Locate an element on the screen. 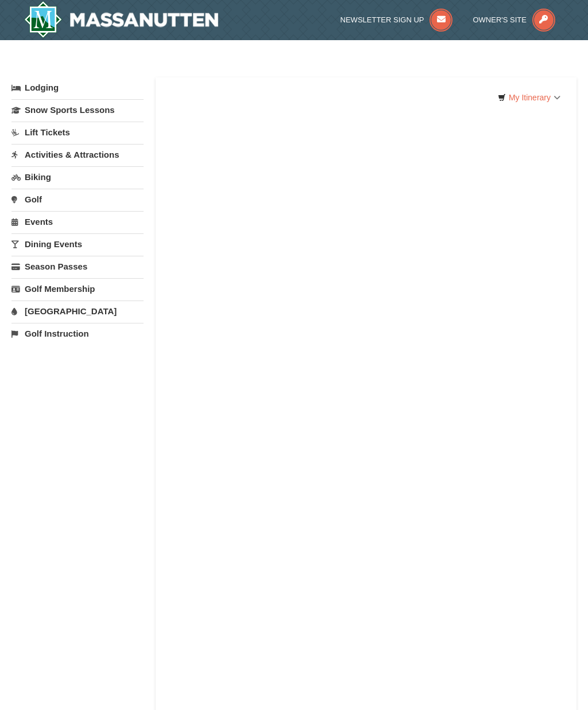 This screenshot has width=588, height=710. a: Massanutten Resort is located at coordinates (121, 19).